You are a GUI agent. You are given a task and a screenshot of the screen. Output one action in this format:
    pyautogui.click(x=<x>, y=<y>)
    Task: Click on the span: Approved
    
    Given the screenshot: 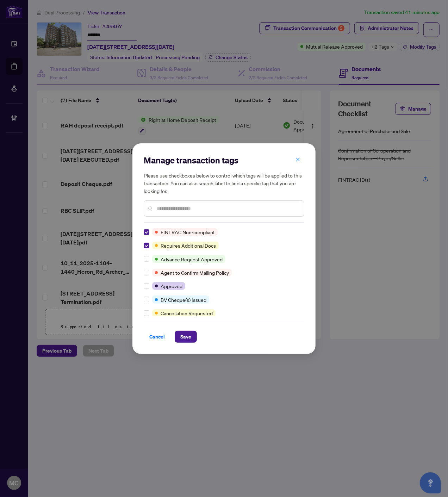 What is the action you would take?
    pyautogui.click(x=172, y=286)
    